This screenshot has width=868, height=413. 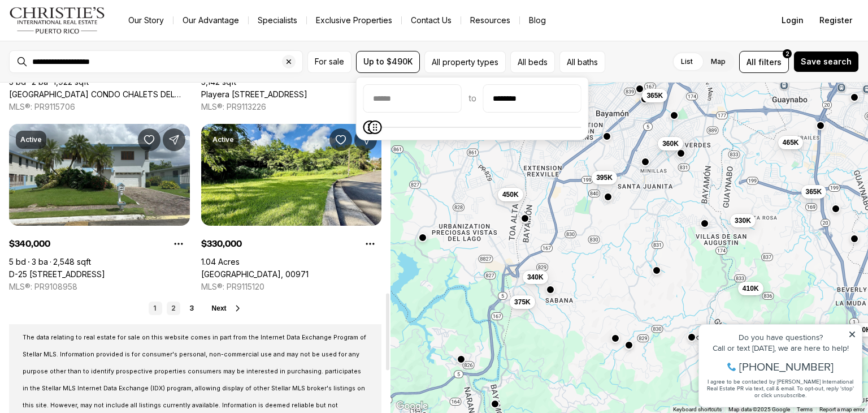 I want to click on img: logo, so click(x=57, y=21).